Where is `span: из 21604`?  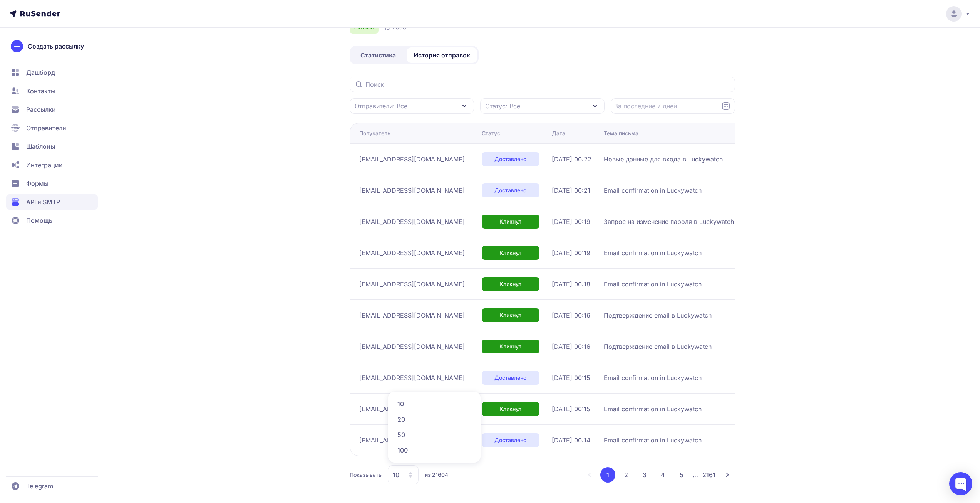 span: из 21604 is located at coordinates (437, 474).